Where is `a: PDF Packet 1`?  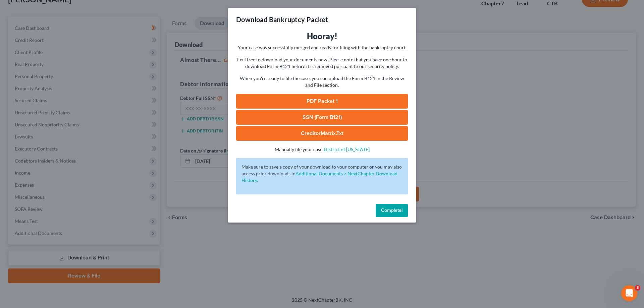 a: PDF Packet 1 is located at coordinates (322, 101).